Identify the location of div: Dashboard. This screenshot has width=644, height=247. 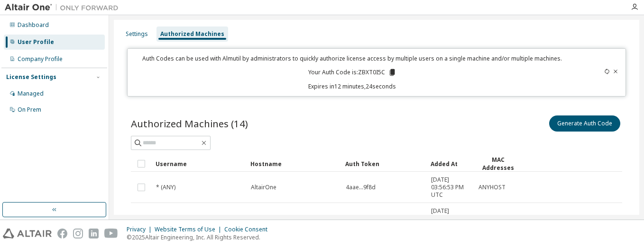
(33, 25).